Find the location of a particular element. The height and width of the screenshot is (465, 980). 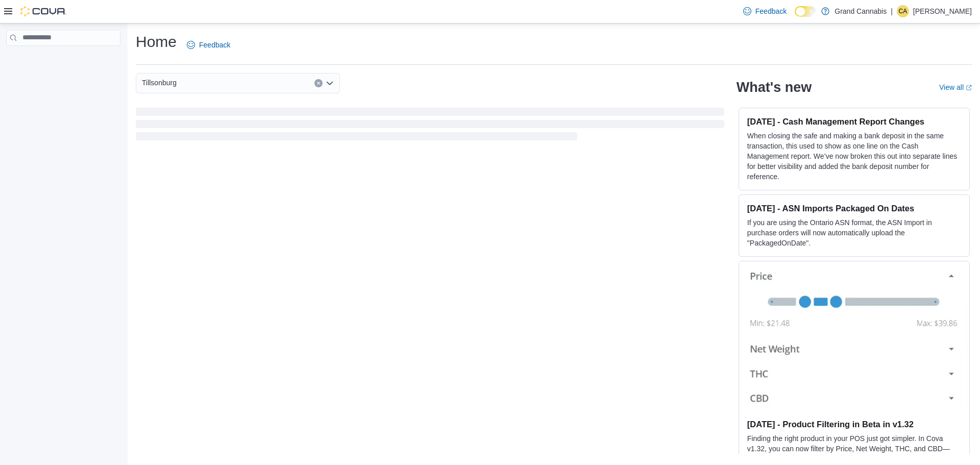

nav: Complex example is located at coordinates (63, 60).